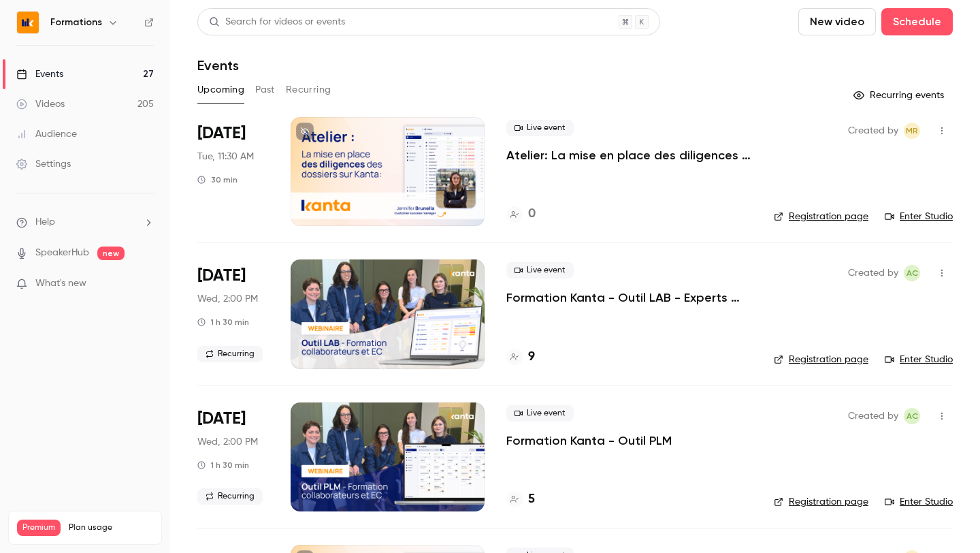 Image resolution: width=980 pixels, height=553 pixels. What do you see at coordinates (62, 253) in the screenshot?
I see `a: SpeakerHub` at bounding box center [62, 253].